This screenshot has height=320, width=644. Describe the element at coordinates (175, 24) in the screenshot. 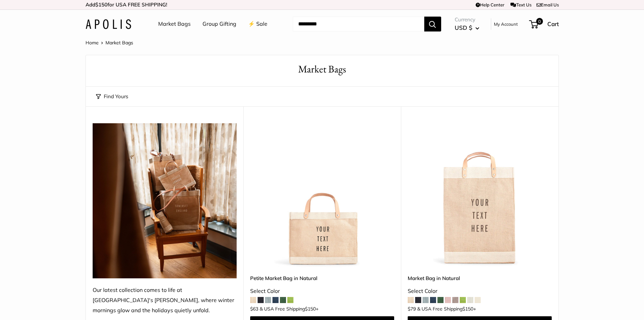

I see `a: Market Bags` at that location.